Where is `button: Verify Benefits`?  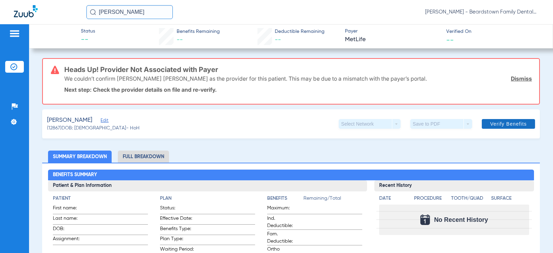 button: Verify Benefits is located at coordinates (508, 124).